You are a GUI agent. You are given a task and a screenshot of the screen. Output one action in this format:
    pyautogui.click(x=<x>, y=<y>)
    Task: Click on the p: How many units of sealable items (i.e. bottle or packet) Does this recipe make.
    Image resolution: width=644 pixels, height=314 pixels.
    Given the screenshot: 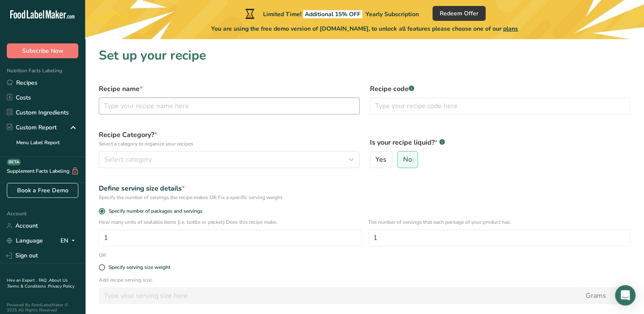 What is the action you would take?
    pyautogui.click(x=230, y=222)
    